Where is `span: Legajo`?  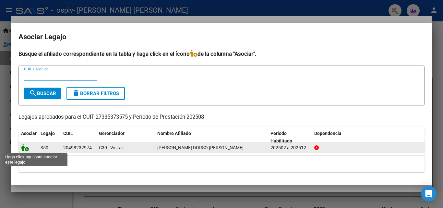
span: Legajo is located at coordinates (48, 133).